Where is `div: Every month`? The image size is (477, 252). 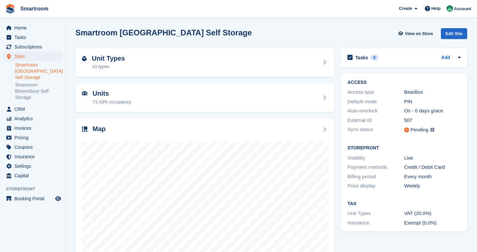 div: Every month is located at coordinates (432, 177).